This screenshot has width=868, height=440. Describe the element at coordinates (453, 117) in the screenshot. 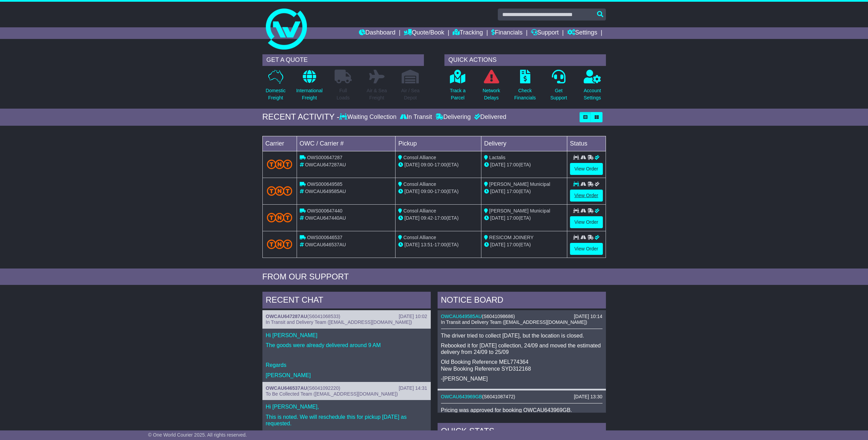

I see `div: Delivering` at that location.